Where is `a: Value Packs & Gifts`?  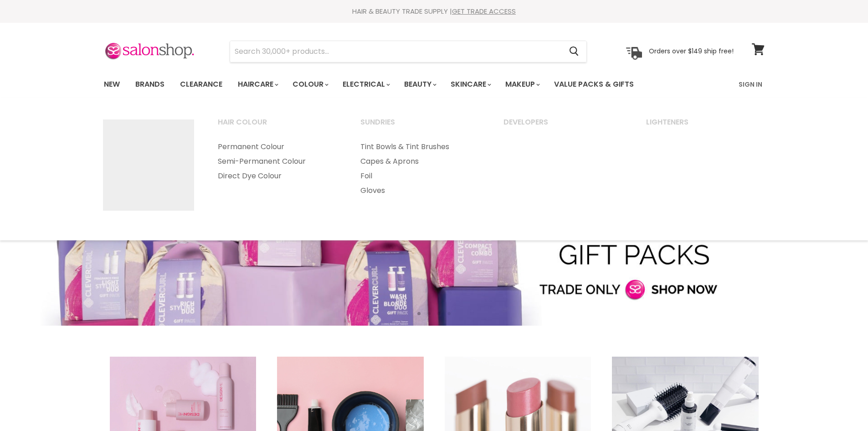 a: Value Packs & Gifts is located at coordinates (594, 84).